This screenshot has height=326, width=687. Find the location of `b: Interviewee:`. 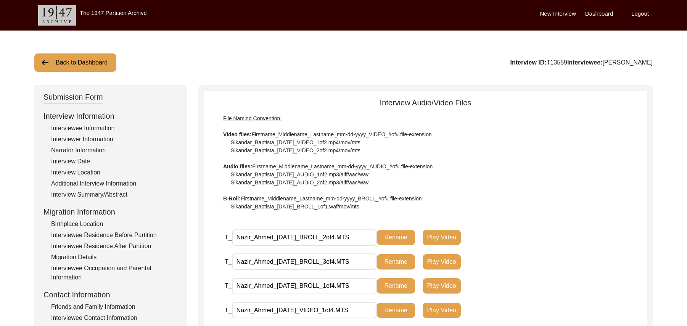

b: Interviewee: is located at coordinates (585, 62).